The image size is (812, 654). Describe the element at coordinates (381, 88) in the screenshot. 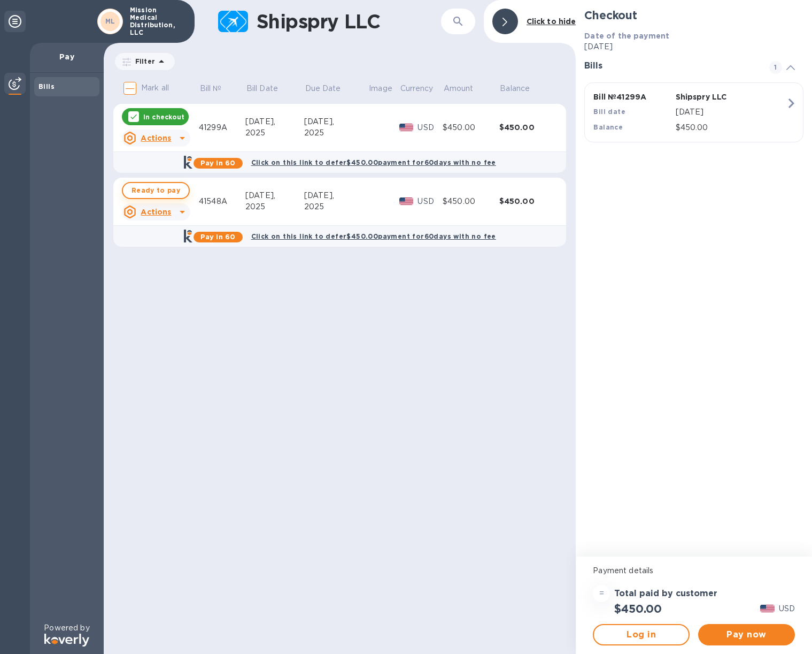

I see `span: Image` at that location.